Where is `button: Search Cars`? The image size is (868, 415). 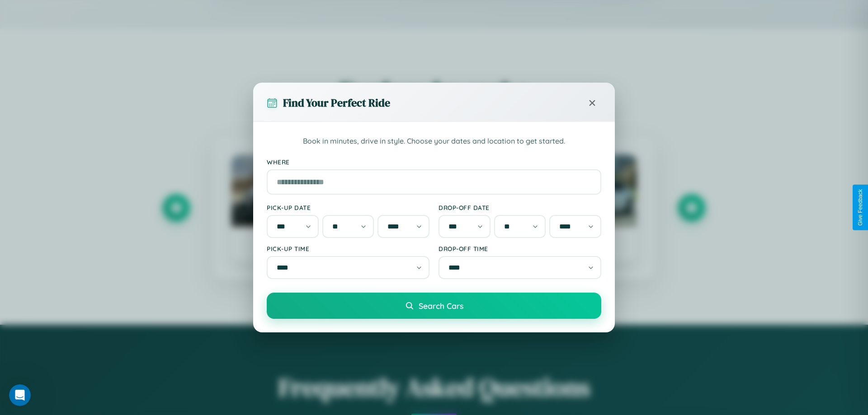 button: Search Cars is located at coordinates (434, 306).